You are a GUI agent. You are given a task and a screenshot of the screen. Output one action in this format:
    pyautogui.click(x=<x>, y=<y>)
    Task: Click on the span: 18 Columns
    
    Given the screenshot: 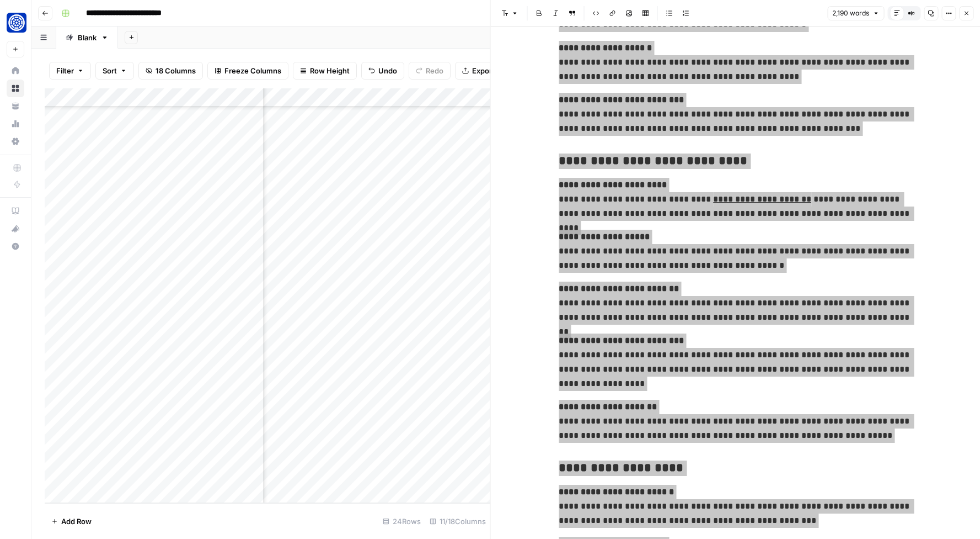 What is the action you would take?
    pyautogui.click(x=176, y=71)
    